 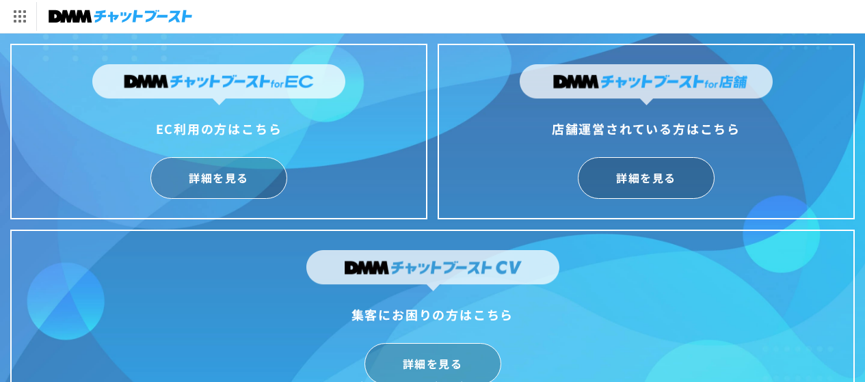 I want to click on div: 店舗運営されている方はこちら, so click(x=646, y=129).